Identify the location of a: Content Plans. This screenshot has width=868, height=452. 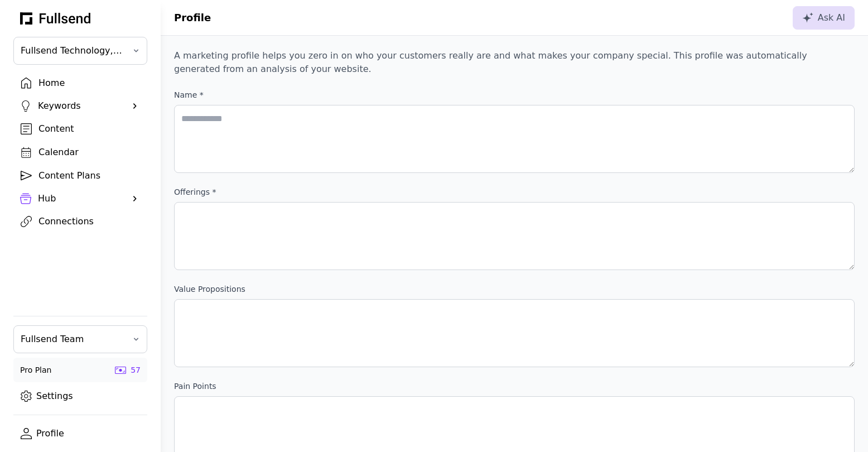
(81, 176).